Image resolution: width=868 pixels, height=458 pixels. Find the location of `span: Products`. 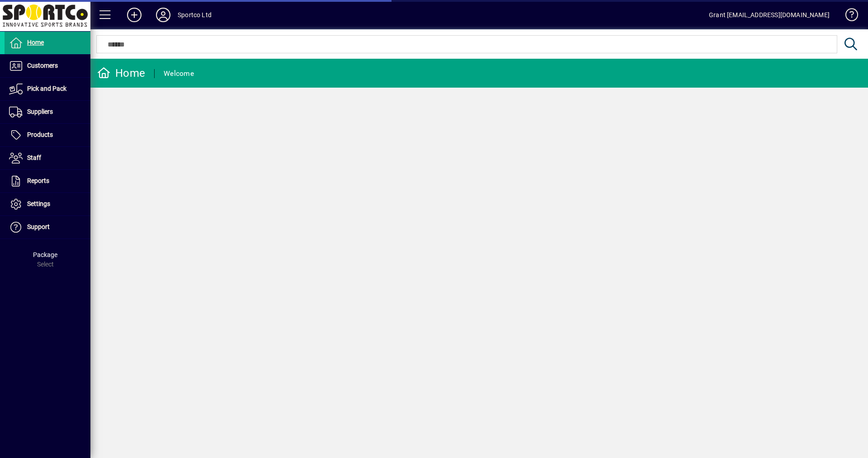

span: Products is located at coordinates (40, 135).